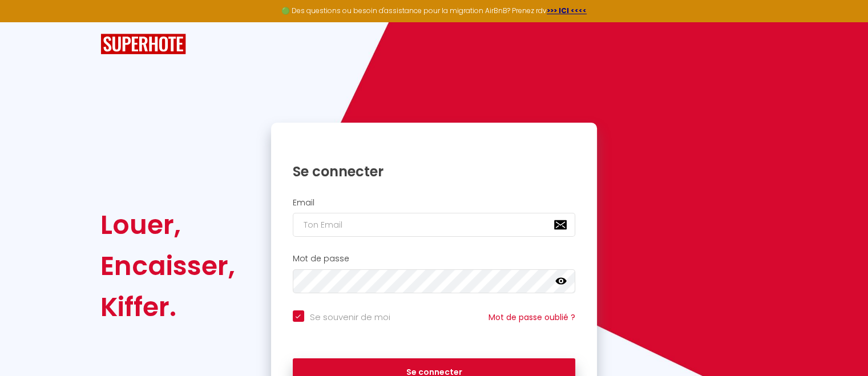 Image resolution: width=868 pixels, height=376 pixels. What do you see at coordinates (168, 307) in the screenshot?
I see `div: Kiffer.` at bounding box center [168, 307].